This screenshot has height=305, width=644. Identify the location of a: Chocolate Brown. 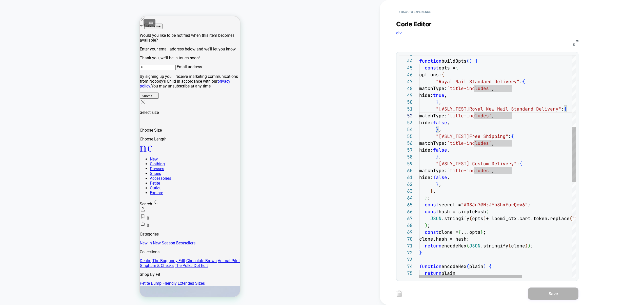
(62, 244).